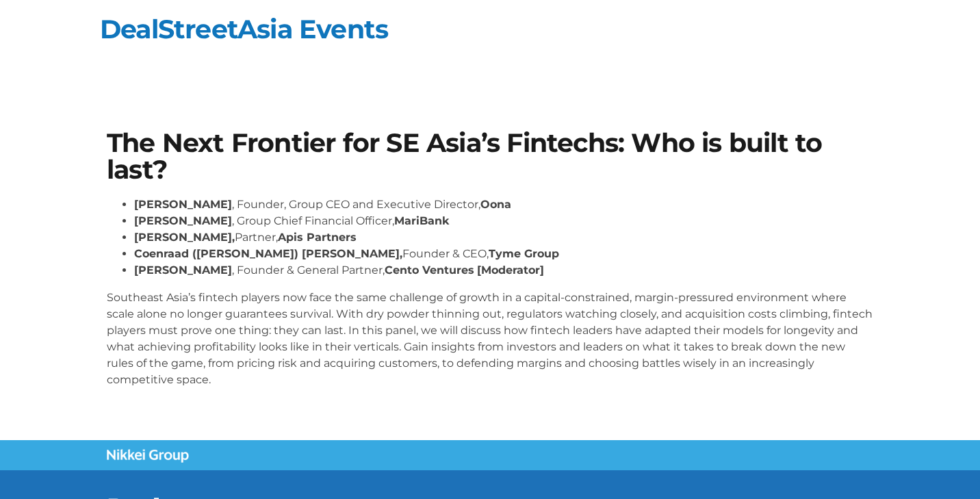 Image resolution: width=980 pixels, height=499 pixels. I want to click on li: Founder & CEO,, so click(504, 254).